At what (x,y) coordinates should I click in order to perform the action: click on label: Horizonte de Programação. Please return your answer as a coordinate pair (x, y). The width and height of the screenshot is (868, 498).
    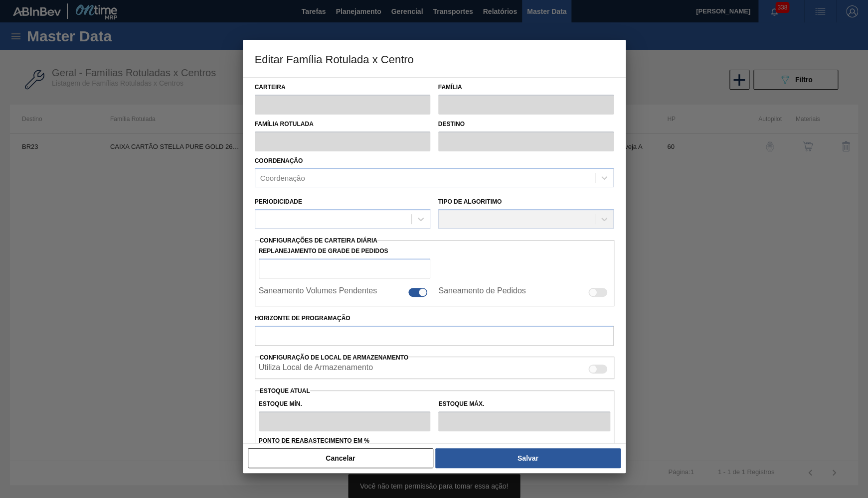
    Looking at the image, I should click on (435, 319).